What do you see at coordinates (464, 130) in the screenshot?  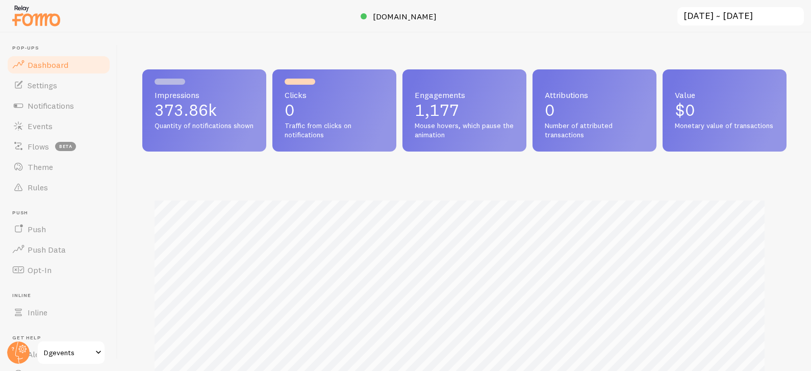 I see `span: Mouse hovers, which pause the animation` at bounding box center [464, 130].